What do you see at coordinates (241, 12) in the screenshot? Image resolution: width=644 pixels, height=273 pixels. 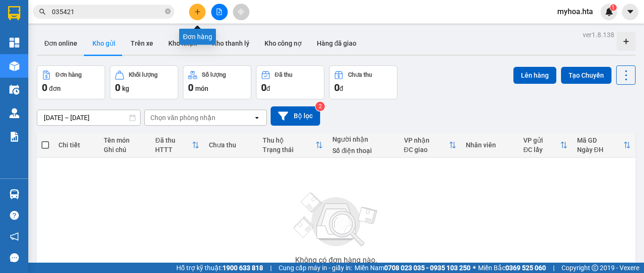 I see `button: aim` at bounding box center [241, 12].